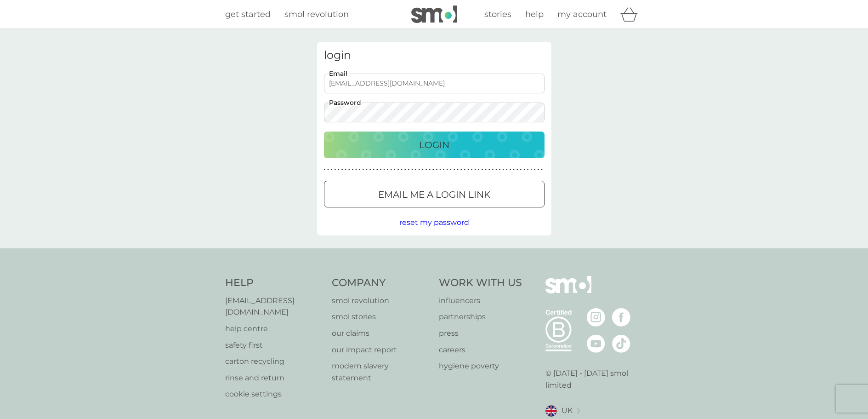  Describe the element at coordinates (480, 317) in the screenshot. I see `p: partnerships` at that location.